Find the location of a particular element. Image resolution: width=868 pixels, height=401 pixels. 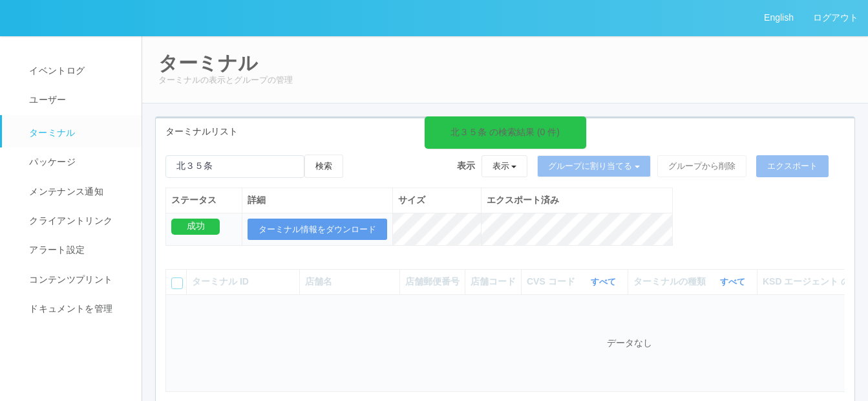

div: ターミナルリスト is located at coordinates (505, 131).